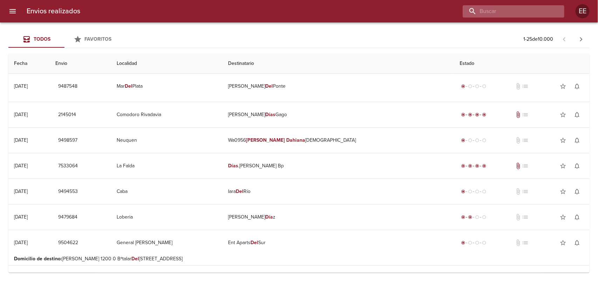  What do you see at coordinates (296, 140) in the screenshot?
I see `em: Dahiana` at bounding box center [296, 140].